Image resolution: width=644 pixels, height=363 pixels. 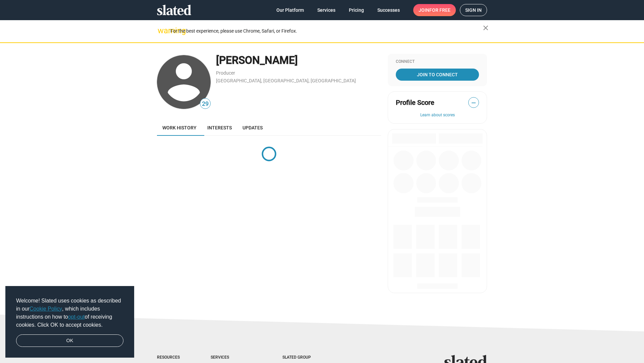 I want to click on span: Our Platform, so click(x=290, y=10).